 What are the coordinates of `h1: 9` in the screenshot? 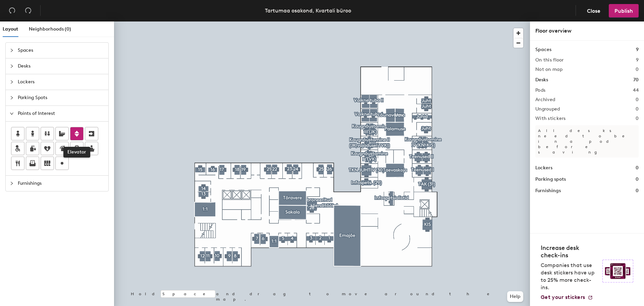 It's located at (638, 50).